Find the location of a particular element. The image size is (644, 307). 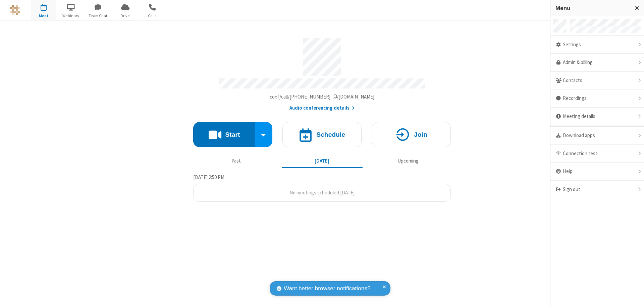

img: QA Selenium DO NOT DELETE OR CHANGE is located at coordinates (15, 10).